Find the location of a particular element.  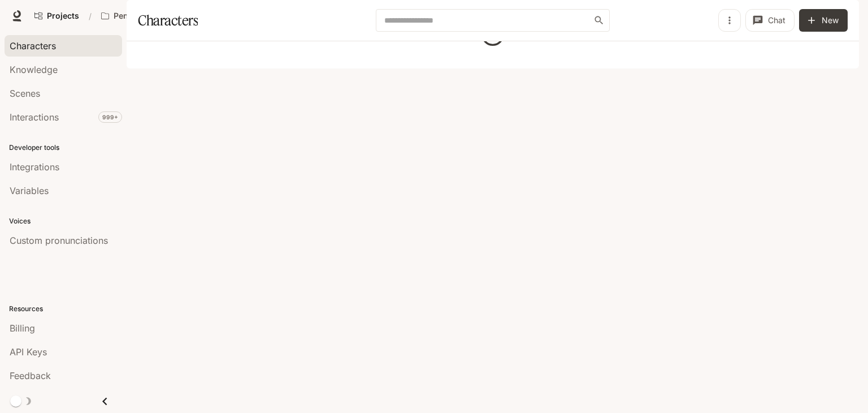

span: Projects is located at coordinates (63, 16).